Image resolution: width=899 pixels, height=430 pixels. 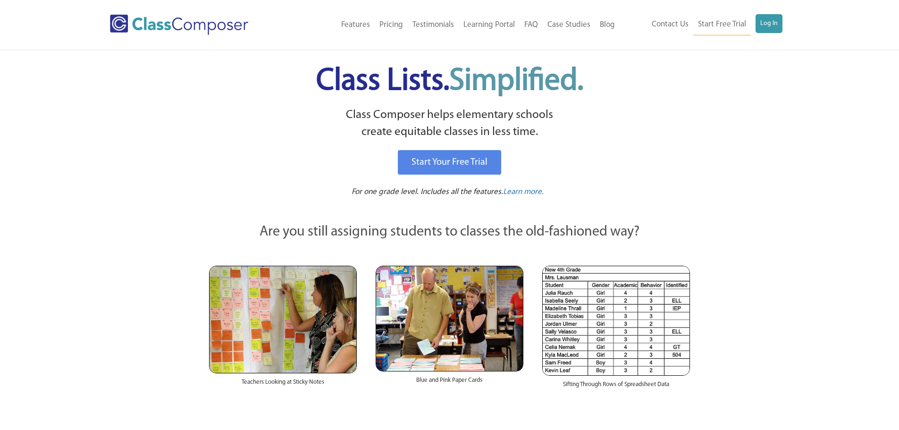 I want to click on img: Spreadsheets, so click(x=616, y=321).